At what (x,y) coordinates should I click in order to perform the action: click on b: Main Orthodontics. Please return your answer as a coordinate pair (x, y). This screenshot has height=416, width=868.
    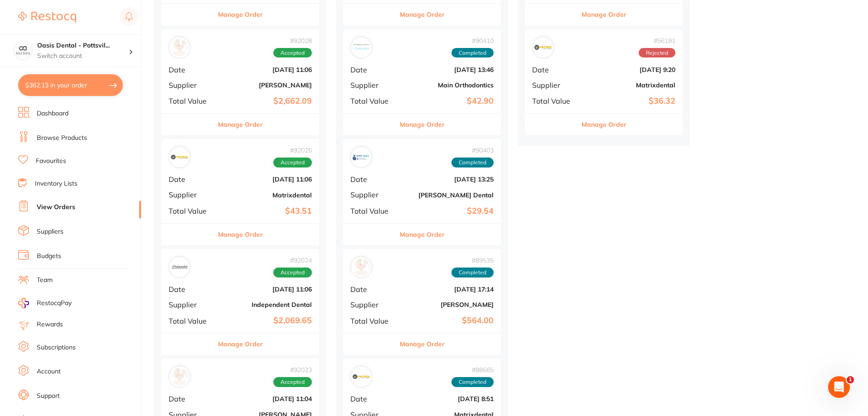
    Looking at the image, I should click on (449, 86).